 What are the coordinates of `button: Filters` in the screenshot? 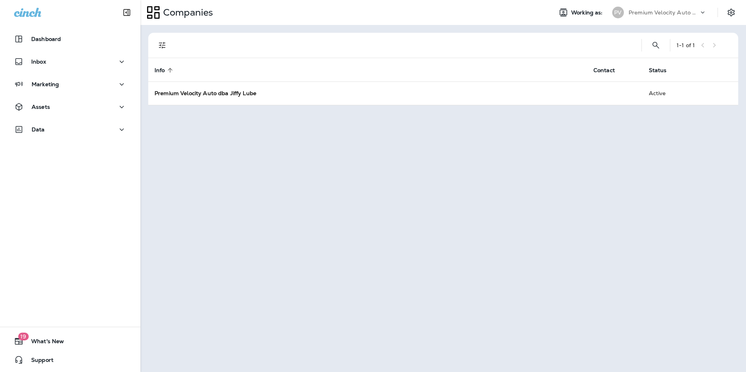 It's located at (162, 45).